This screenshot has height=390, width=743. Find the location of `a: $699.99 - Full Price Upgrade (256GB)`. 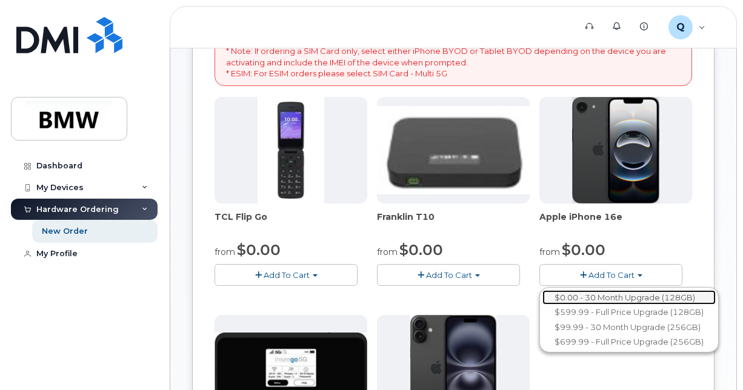

a: $699.99 - Full Price Upgrade (256GB) is located at coordinates (629, 342).